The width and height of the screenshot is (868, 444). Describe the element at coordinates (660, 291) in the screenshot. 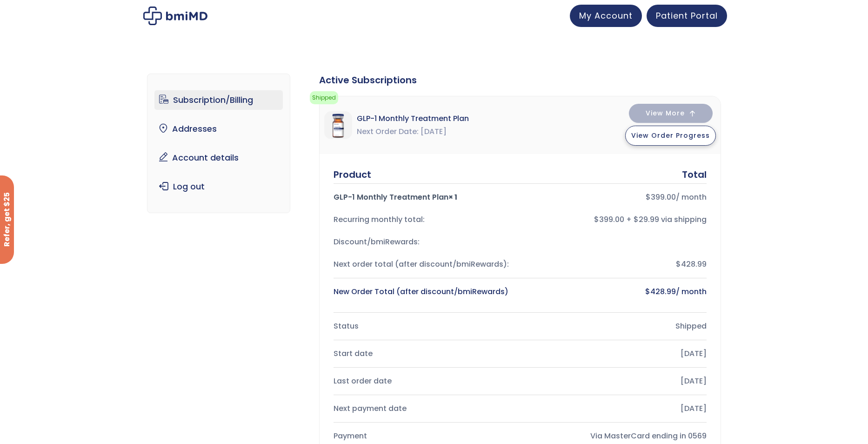

I see `bdi: 428.99` at that location.